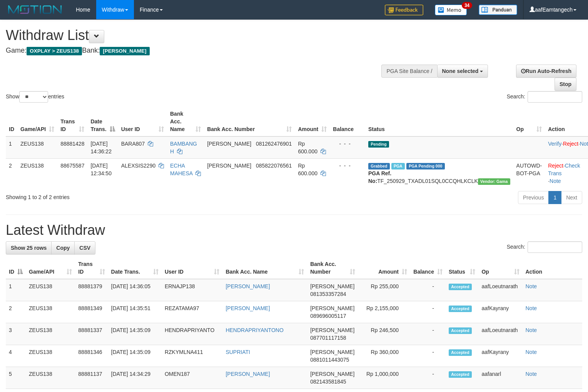 The image size is (588, 392). What do you see at coordinates (379, 166) in the screenshot?
I see `span: Grabbed` at bounding box center [379, 166].